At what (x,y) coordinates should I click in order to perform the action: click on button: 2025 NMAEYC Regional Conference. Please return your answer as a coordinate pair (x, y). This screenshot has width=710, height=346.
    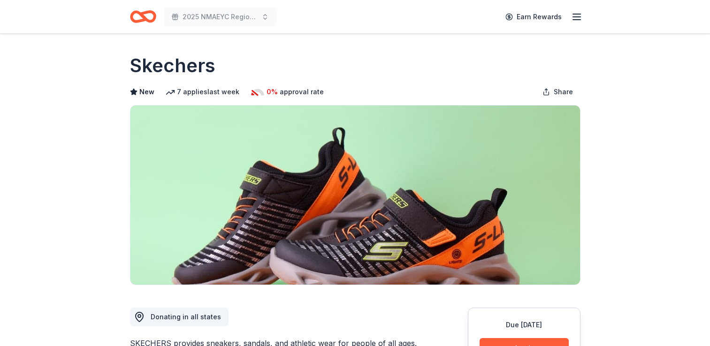
    Looking at the image, I should click on (220, 17).